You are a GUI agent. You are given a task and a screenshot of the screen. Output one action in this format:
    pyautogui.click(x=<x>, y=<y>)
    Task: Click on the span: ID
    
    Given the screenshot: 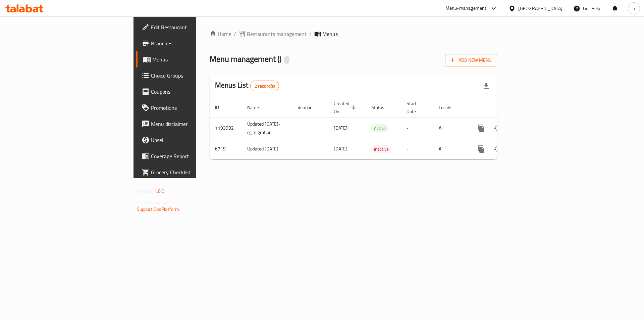 What is the action you would take?
    pyautogui.click(x=221, y=108)
    